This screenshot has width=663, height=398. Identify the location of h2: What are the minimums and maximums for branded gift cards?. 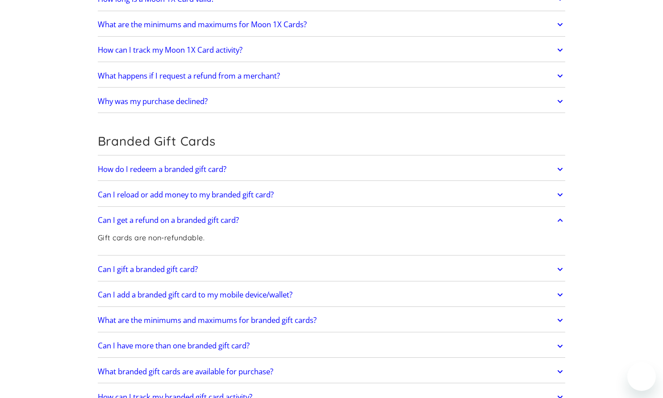
(207, 320).